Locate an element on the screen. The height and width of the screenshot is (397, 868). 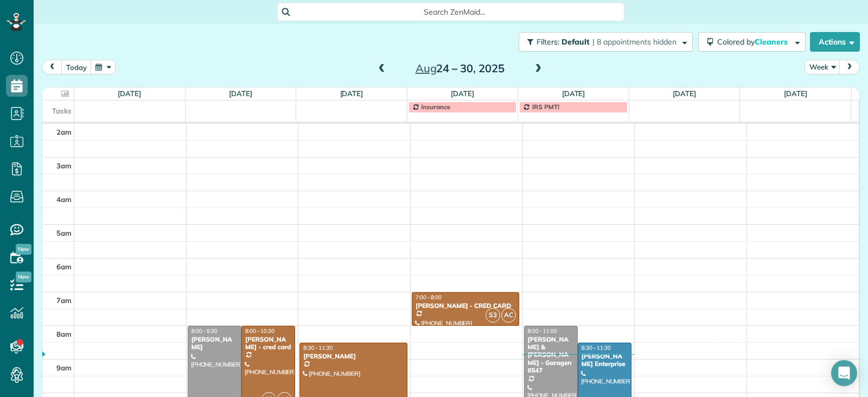
span: 5am is located at coordinates (64, 233).